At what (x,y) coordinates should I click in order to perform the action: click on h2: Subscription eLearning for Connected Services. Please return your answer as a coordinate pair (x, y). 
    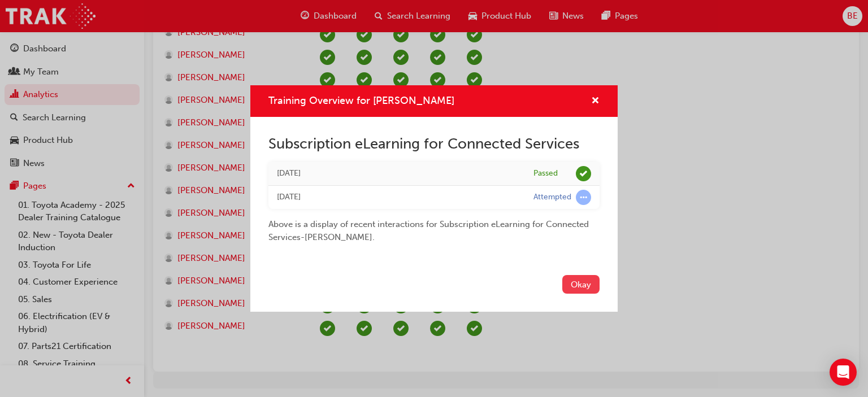
    Looking at the image, I should click on (434, 144).